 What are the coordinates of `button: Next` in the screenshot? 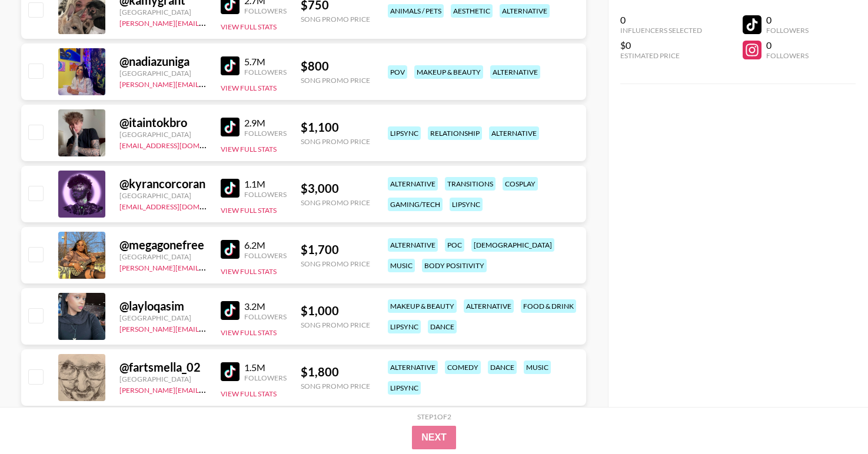 It's located at (434, 437).